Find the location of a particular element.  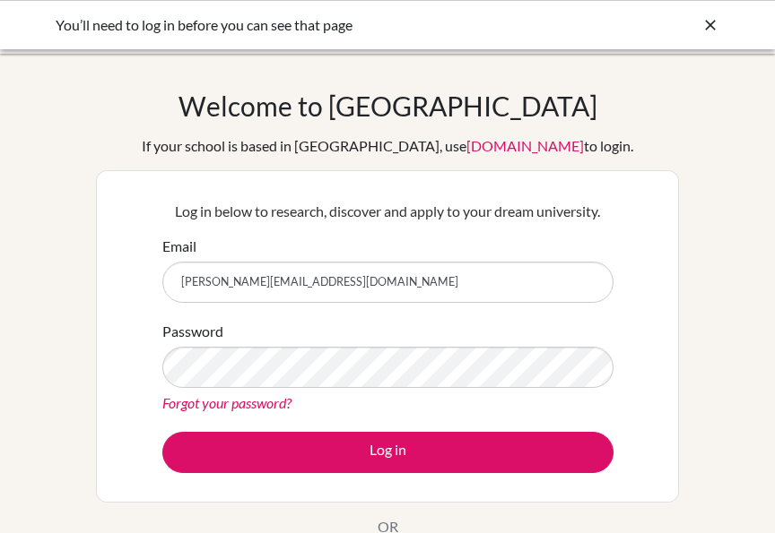

p: Log in below to research, discover and apply to your dream university. is located at coordinates (387, 212).